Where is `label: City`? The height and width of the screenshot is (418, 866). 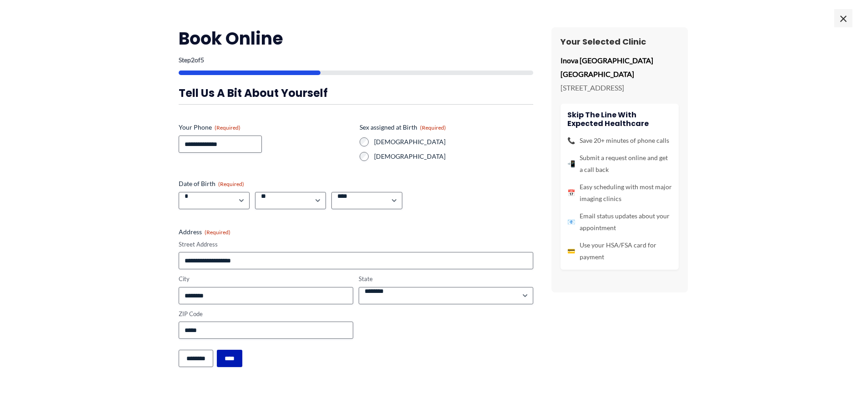
label: City is located at coordinates (266, 279).